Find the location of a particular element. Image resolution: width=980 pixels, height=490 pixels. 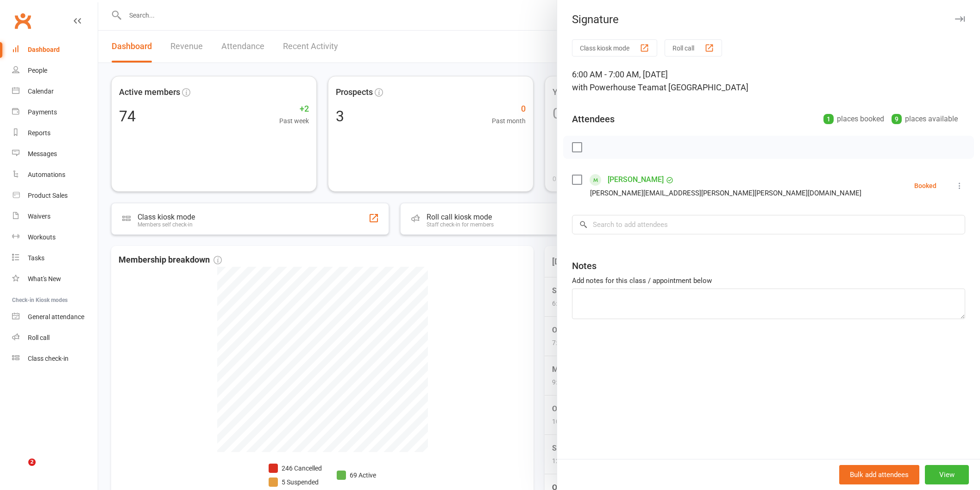

div: Messages is located at coordinates (42, 154).